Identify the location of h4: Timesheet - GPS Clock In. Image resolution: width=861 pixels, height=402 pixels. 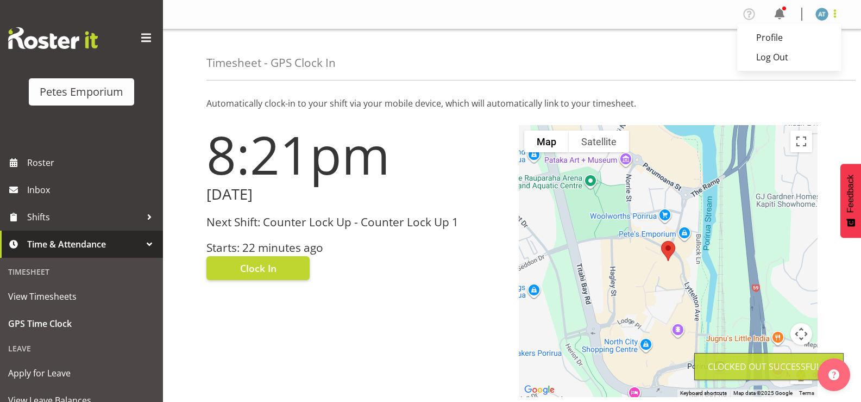
(271, 62).